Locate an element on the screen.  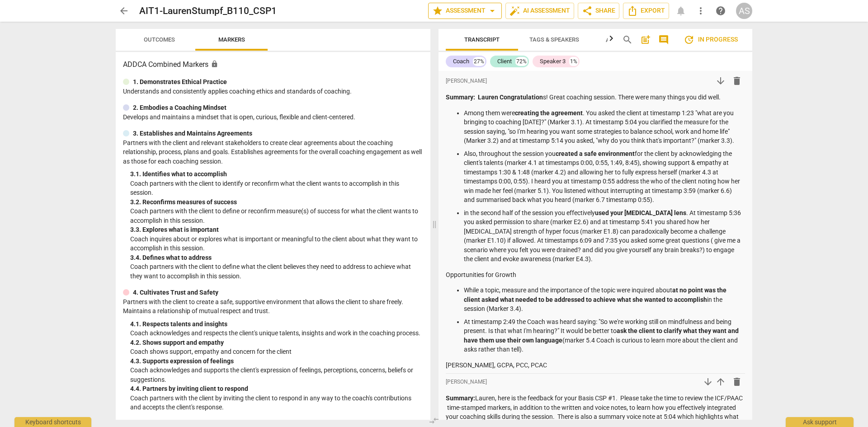
p: Coach partners with the client by inviting the client to respond in any way to the coach's contri... is located at coordinates (277, 403).